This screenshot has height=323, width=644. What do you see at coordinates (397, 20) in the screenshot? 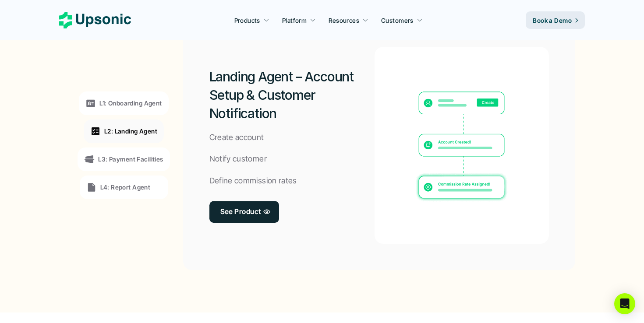
I see `p: Customers` at bounding box center [397, 20].